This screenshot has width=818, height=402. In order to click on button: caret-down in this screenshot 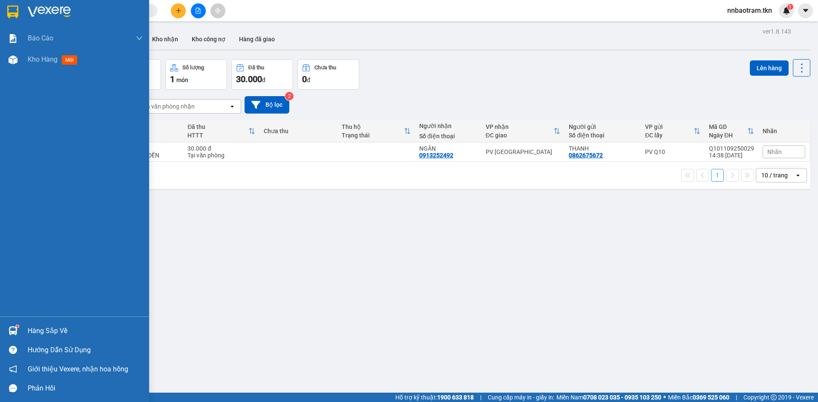, I will do `click(805, 11)`.